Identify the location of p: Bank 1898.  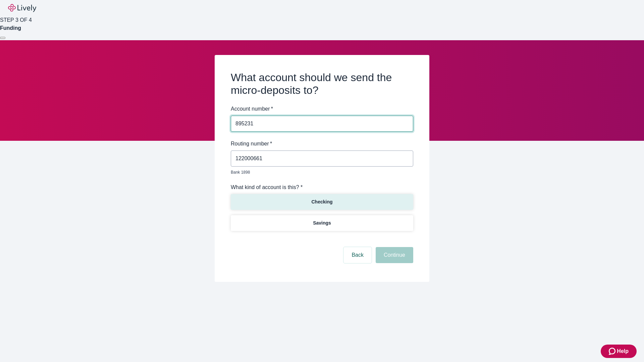
(320, 173).